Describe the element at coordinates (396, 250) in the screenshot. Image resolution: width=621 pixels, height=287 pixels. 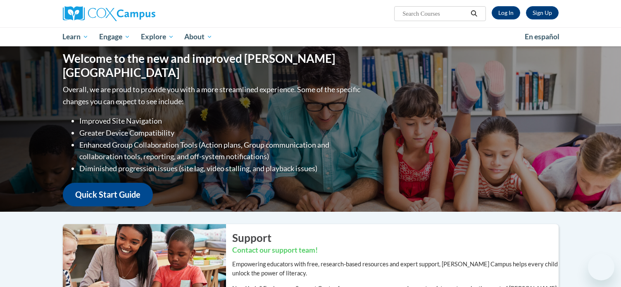
I see `h3: Contact our support team!` at that location.